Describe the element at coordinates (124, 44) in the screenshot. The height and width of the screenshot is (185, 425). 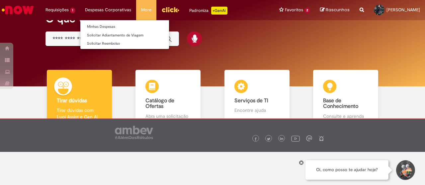
I see `a: Solicitar Reembolso` at that location.